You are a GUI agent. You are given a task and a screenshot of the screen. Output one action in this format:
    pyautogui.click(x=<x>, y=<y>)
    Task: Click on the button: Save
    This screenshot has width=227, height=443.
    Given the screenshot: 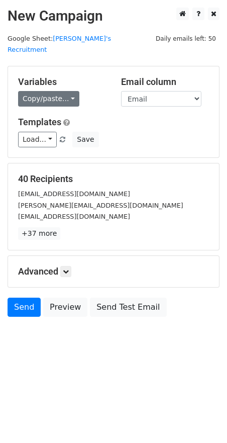 What is the action you would take?
    pyautogui.click(x=85, y=139)
    